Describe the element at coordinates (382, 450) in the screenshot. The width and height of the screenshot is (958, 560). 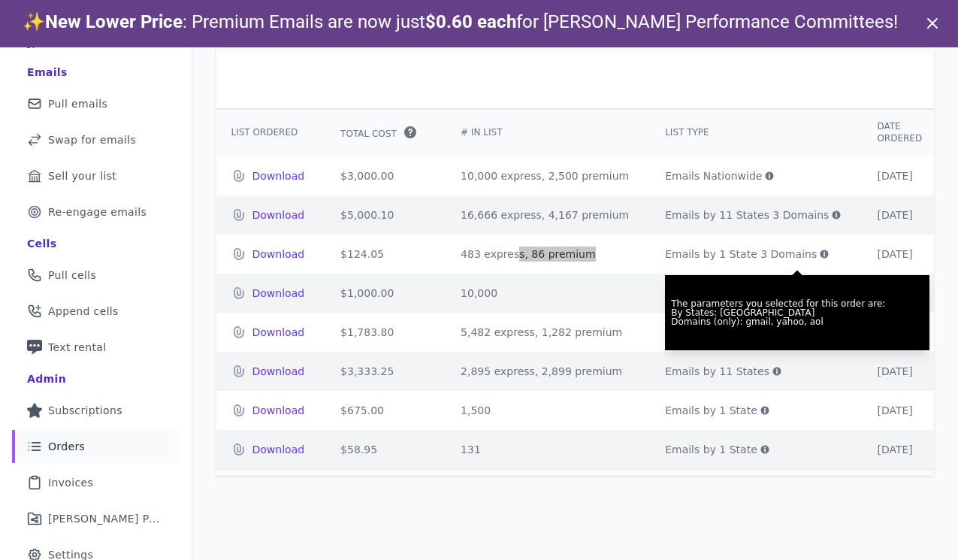
I see `td: $58.95` at that location.